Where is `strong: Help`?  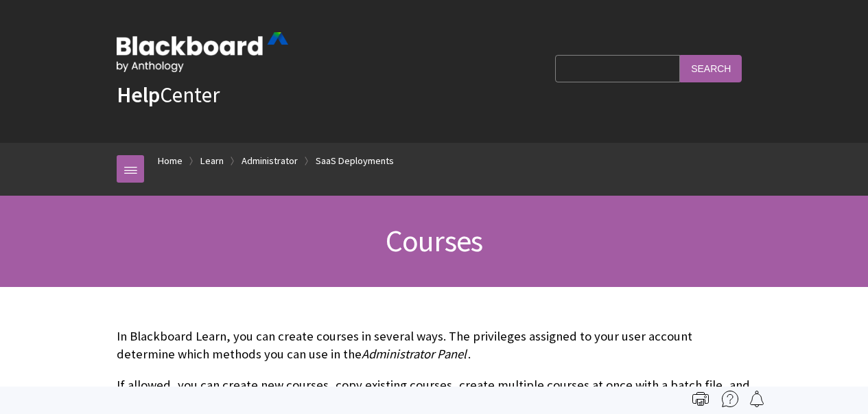 strong: Help is located at coordinates (138, 95).